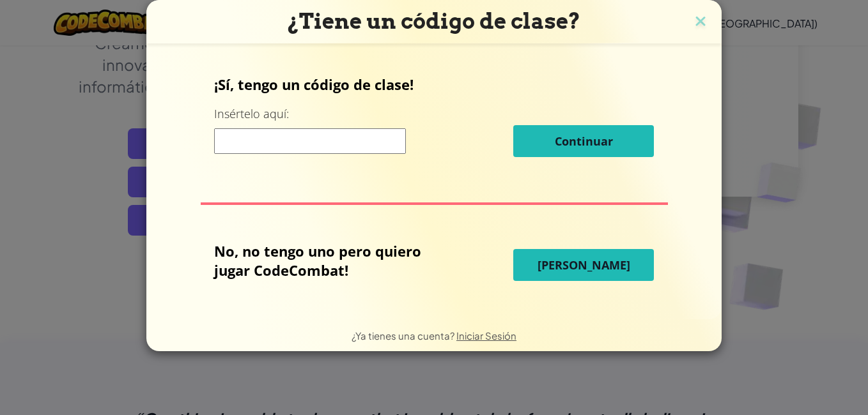 The width and height of the screenshot is (868, 415). I want to click on button: Continuar, so click(584, 141).